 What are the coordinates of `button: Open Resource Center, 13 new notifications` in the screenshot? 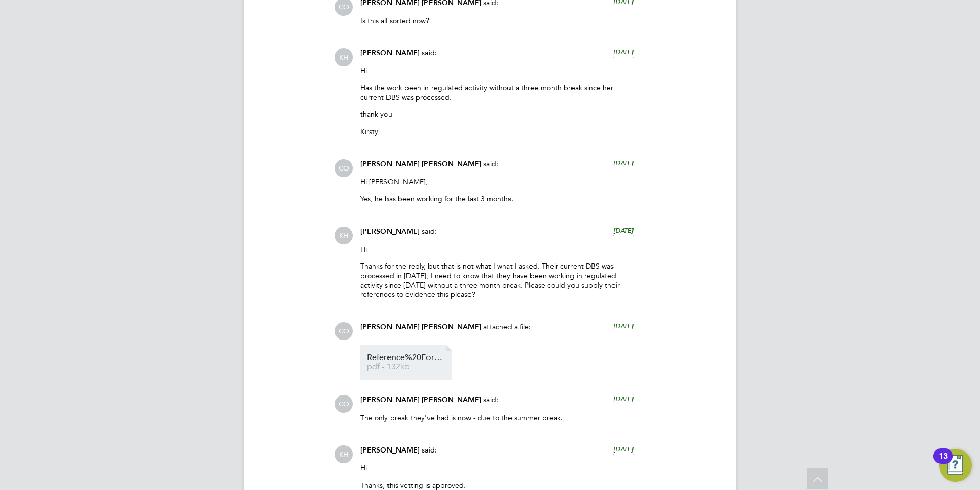 It's located at (956, 465).